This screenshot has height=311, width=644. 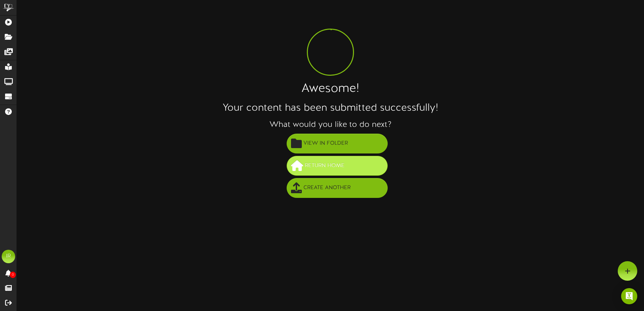 I want to click on span: 0, so click(x=13, y=275).